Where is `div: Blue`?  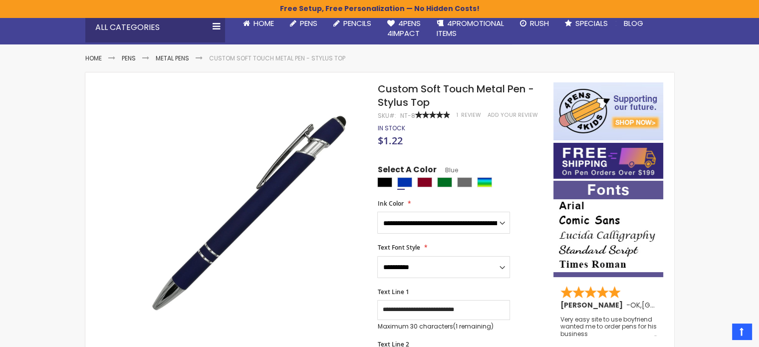 div: Blue is located at coordinates (405, 182).